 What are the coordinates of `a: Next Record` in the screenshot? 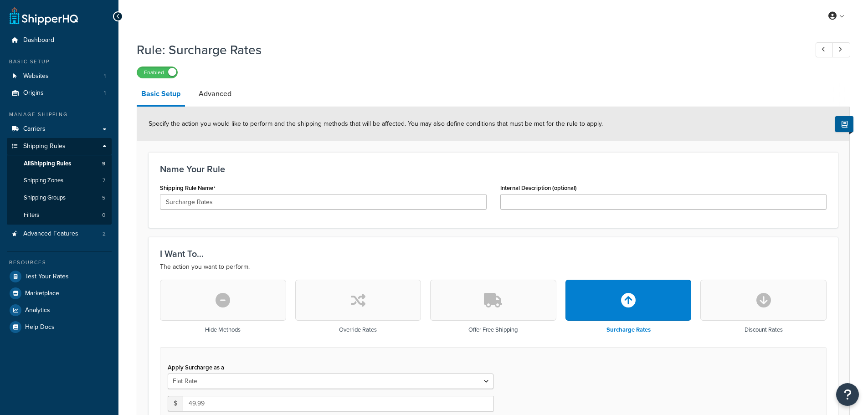 It's located at (842, 50).